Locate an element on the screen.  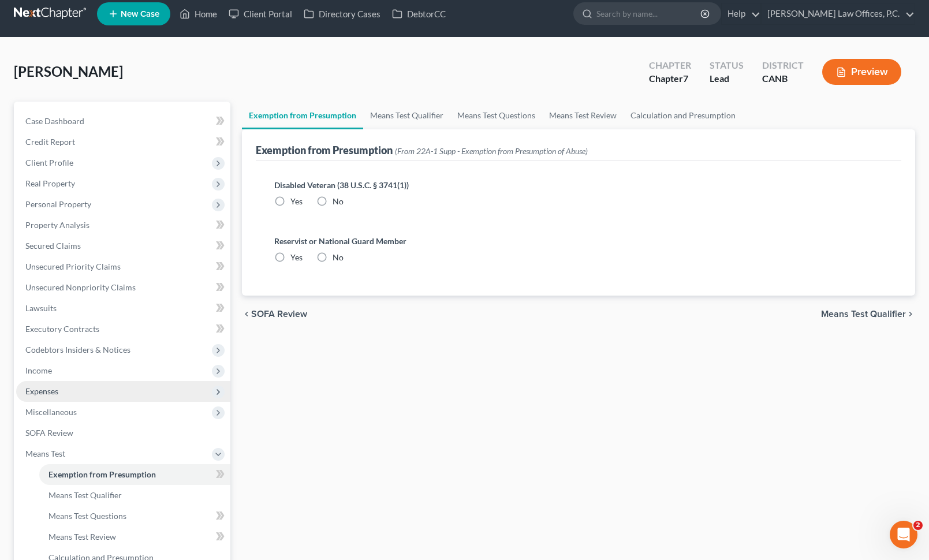
a: Credit Report is located at coordinates (123, 142).